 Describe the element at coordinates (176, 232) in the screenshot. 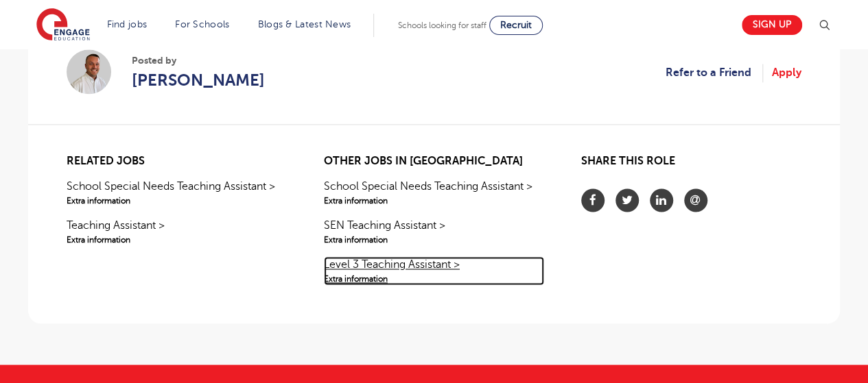

I see `a: Teaching Assistant >Extra information` at that location.